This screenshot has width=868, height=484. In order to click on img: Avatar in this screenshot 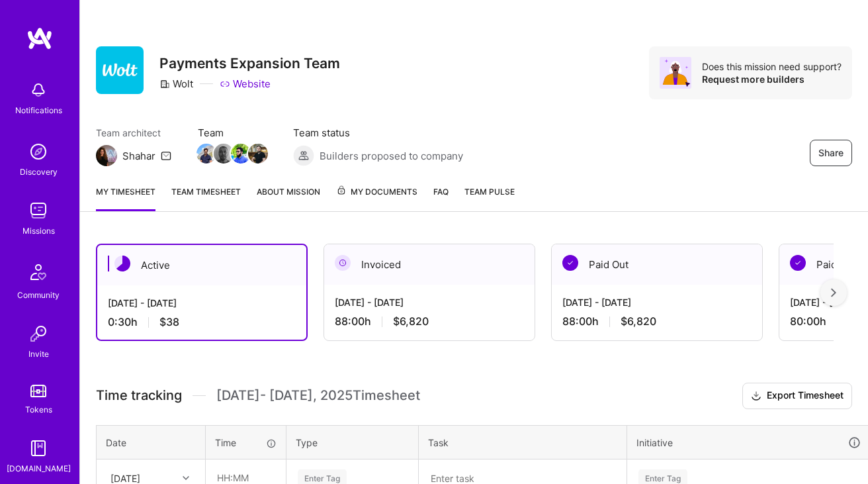, I will do `click(675, 73)`.